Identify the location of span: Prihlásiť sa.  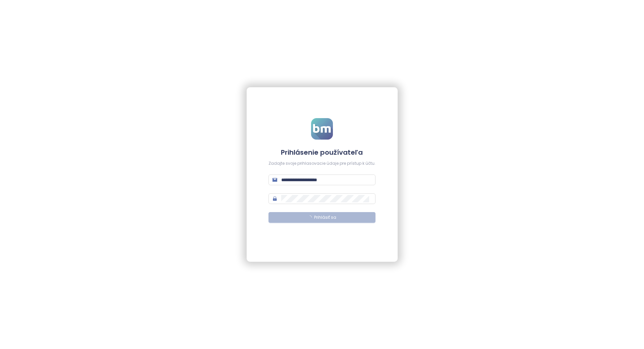
(326, 218).